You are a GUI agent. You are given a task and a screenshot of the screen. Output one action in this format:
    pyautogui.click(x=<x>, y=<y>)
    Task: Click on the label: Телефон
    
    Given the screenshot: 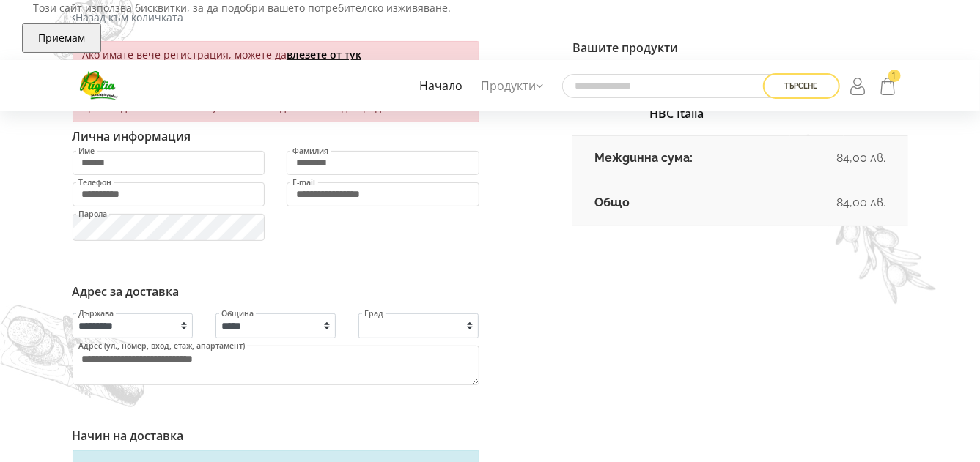 What is the action you would take?
    pyautogui.click(x=94, y=182)
    